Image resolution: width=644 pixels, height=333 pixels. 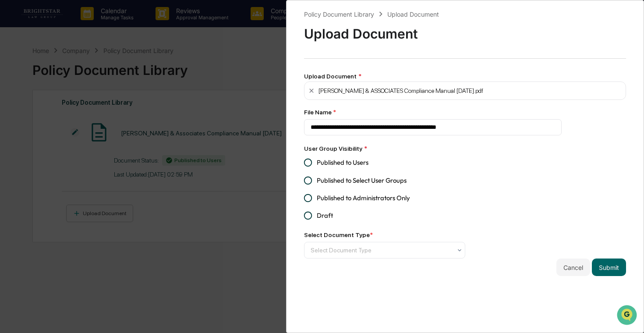 What do you see at coordinates (33, 184) in the screenshot?
I see `a: 🖐️Preclearance` at bounding box center [33, 184].